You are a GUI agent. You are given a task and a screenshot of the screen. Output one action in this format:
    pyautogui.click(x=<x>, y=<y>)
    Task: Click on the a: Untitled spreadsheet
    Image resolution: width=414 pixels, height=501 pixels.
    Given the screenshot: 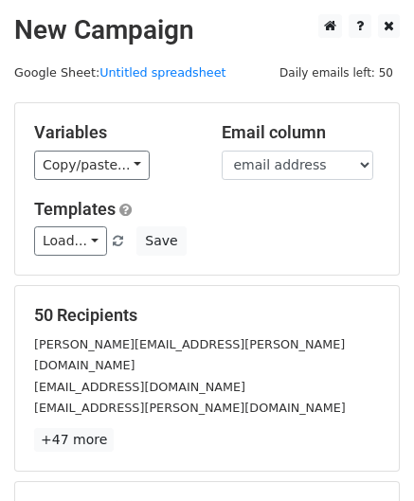 What is the action you would take?
    pyautogui.click(x=162, y=72)
    